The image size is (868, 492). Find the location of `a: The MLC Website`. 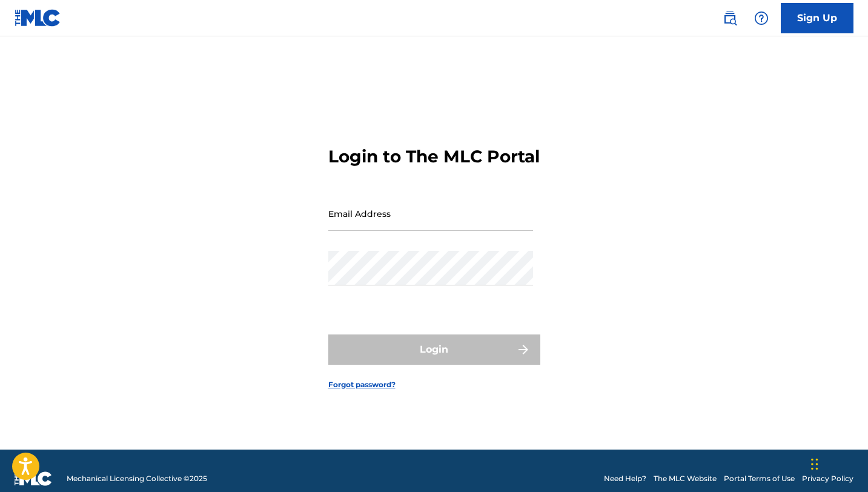

a: The MLC Website is located at coordinates (685, 478).